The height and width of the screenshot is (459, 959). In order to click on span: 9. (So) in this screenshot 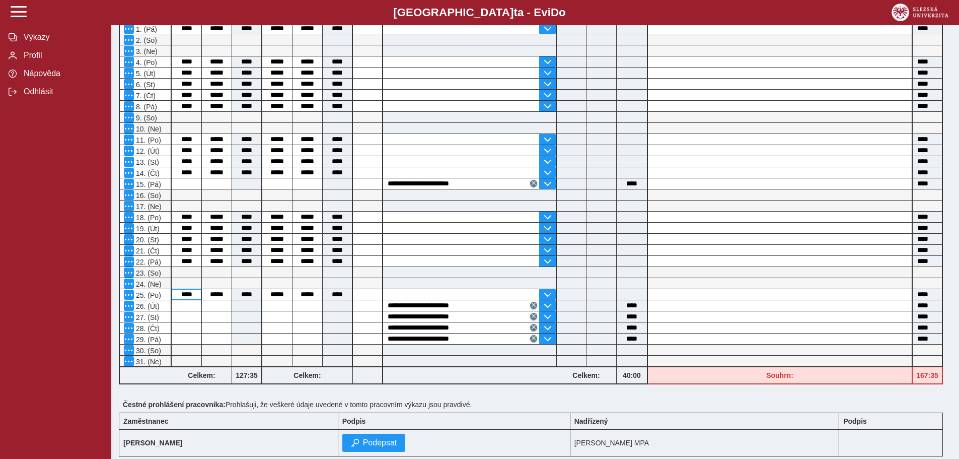, I will do `click(145, 118)`.